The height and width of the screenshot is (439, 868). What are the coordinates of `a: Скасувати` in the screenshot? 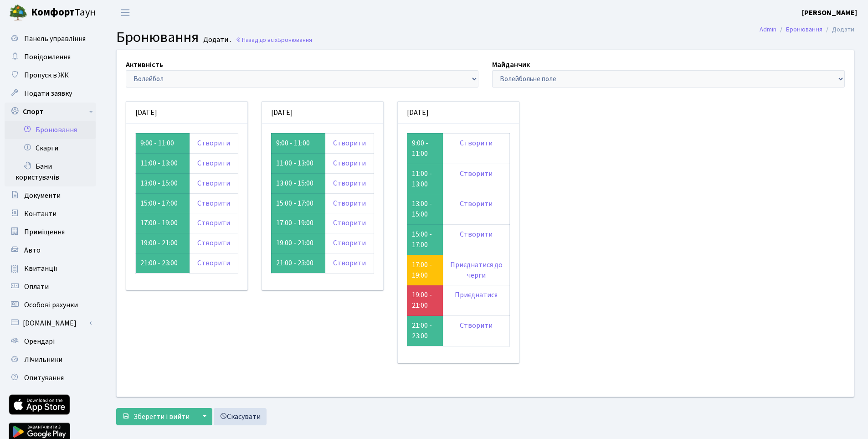 It's located at (240, 417).